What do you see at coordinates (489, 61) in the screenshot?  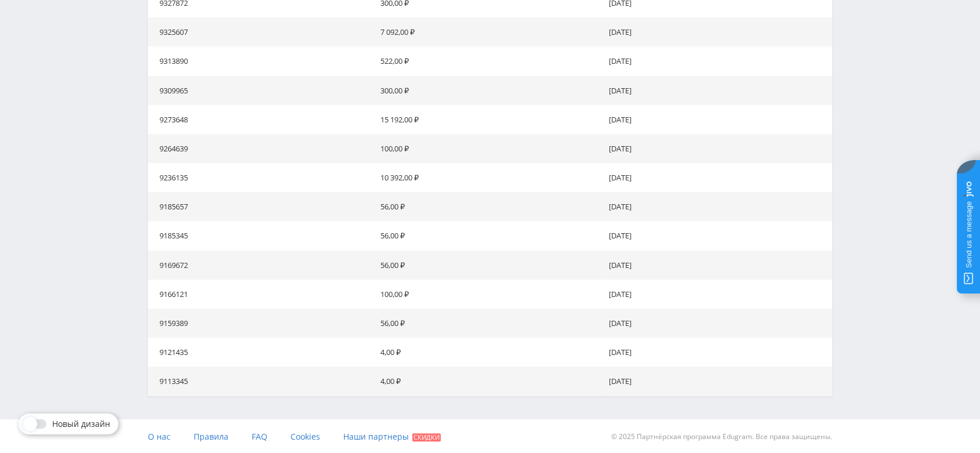 I see `td: 522,00 ₽` at bounding box center [489, 61].